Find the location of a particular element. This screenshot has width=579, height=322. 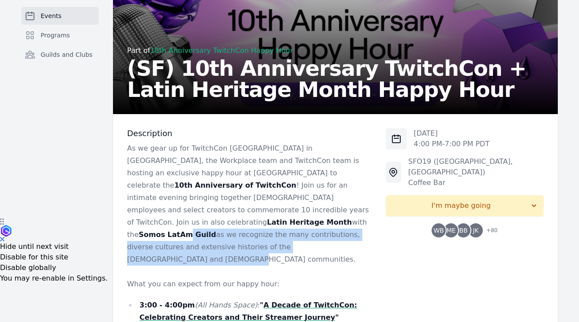

div: Part of is located at coordinates (335, 51).